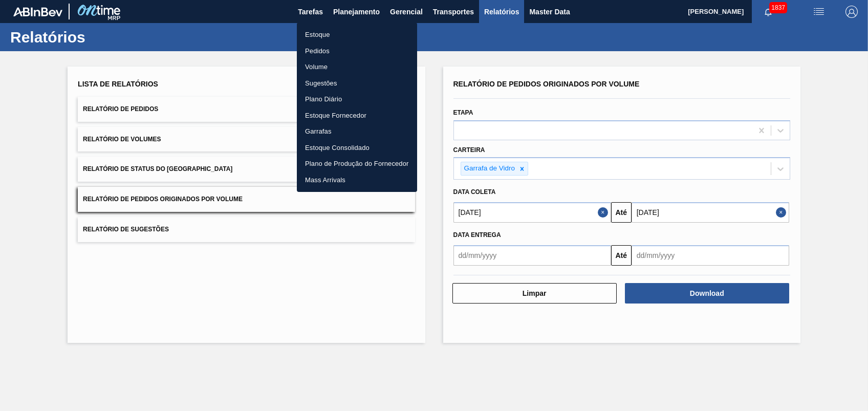  What do you see at coordinates (357, 99) in the screenshot?
I see `a: Plano Diário` at bounding box center [357, 99].